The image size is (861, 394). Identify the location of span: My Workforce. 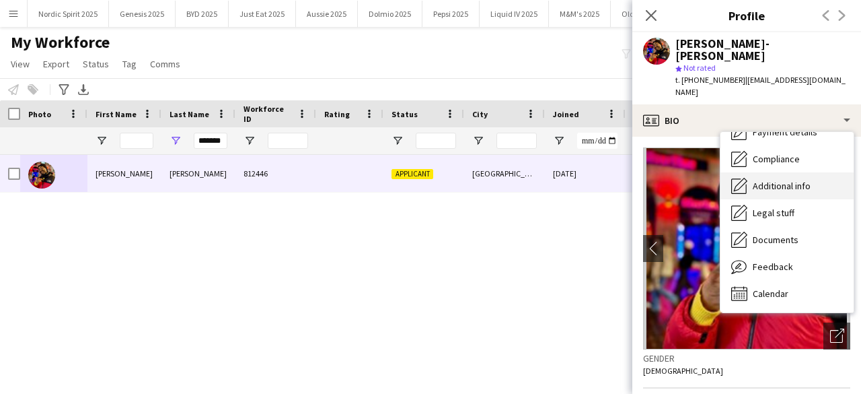
(60, 42).